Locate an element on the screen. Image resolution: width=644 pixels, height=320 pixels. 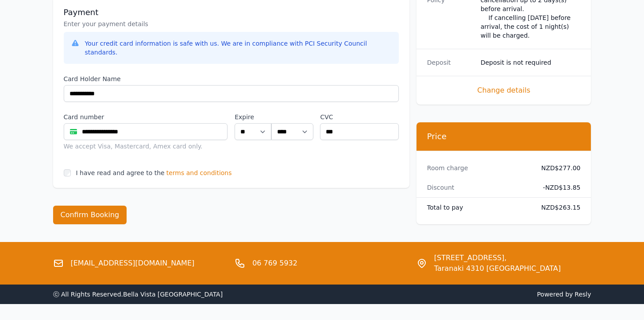
a: 06 769 5932 is located at coordinates (275, 263).